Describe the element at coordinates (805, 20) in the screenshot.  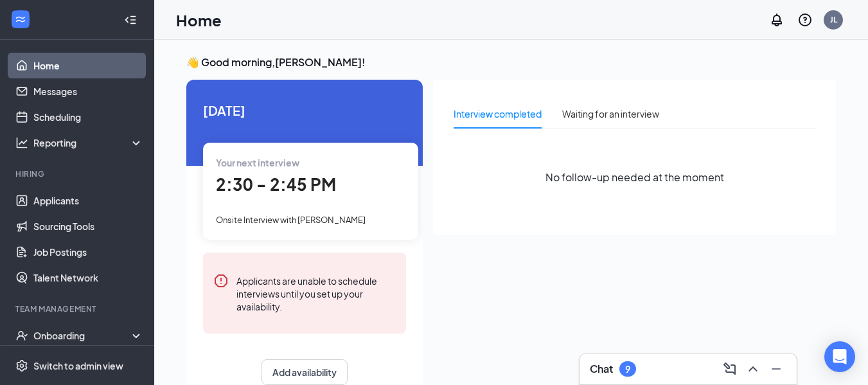
I see `svg: QuestionInfo` at that location.